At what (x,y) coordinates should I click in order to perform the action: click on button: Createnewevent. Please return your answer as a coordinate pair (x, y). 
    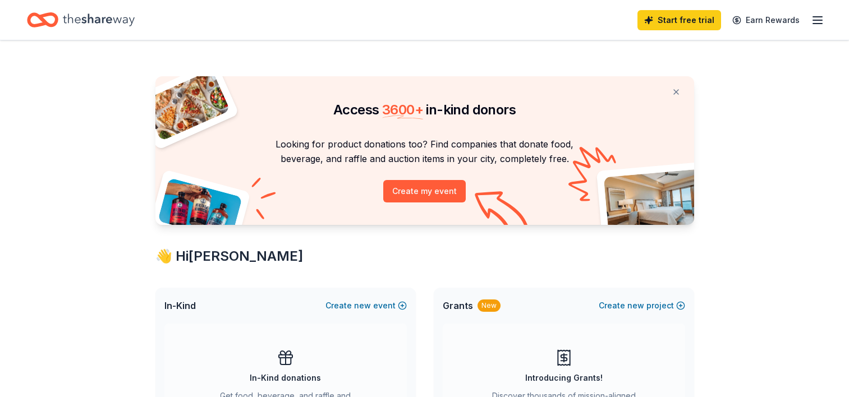
    Looking at the image, I should click on (366, 306).